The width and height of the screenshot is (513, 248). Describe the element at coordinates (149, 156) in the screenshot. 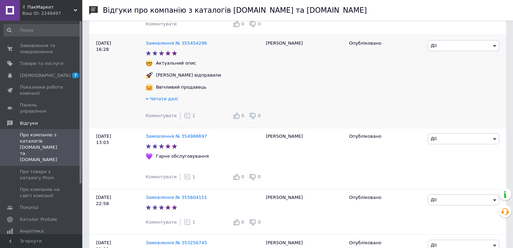

I see `img: :purple_heart:` at that location.